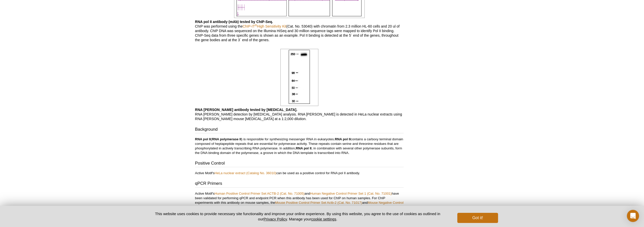 This screenshot has width=644, height=227. What do you see at coordinates (300, 31) in the screenshot?
I see `p: ChIP was performed using the (Cat. No. 53040) with chromatin from 2.3 million HL-60 cells and 20 ...` at bounding box center [300, 31].